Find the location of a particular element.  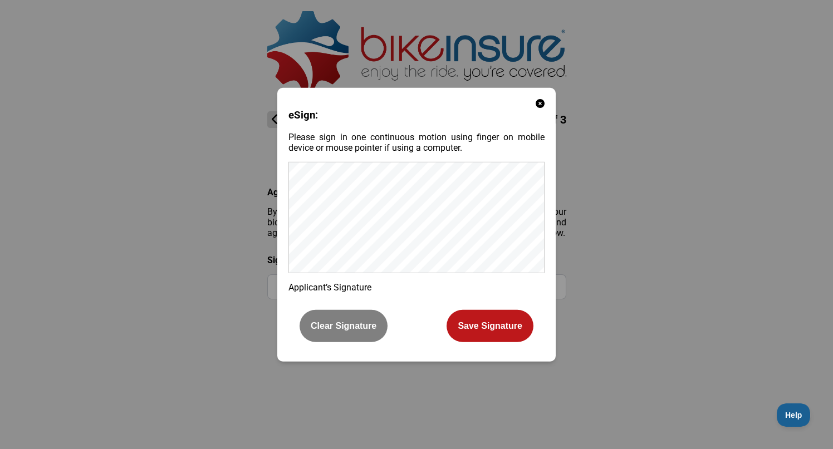

button: Clear Signature is located at coordinates (343, 326).